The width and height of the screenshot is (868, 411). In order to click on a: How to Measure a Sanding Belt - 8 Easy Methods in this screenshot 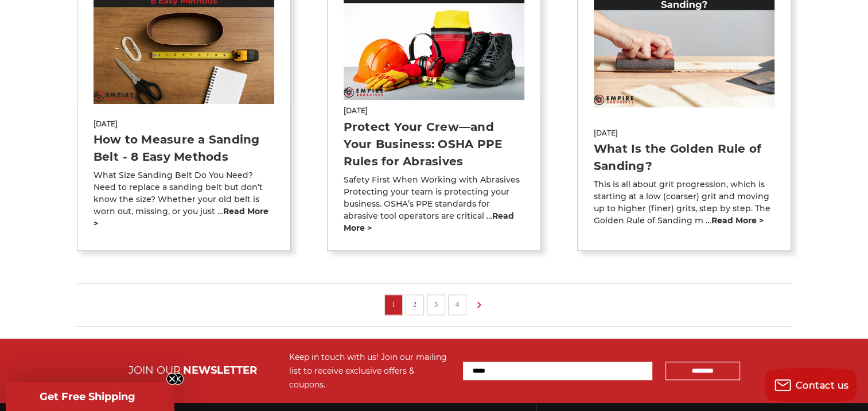, I will do `click(177, 148)`.